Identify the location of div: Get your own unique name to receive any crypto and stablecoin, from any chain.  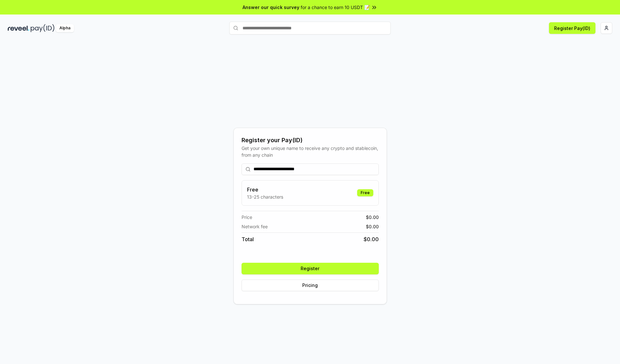
(310, 151).